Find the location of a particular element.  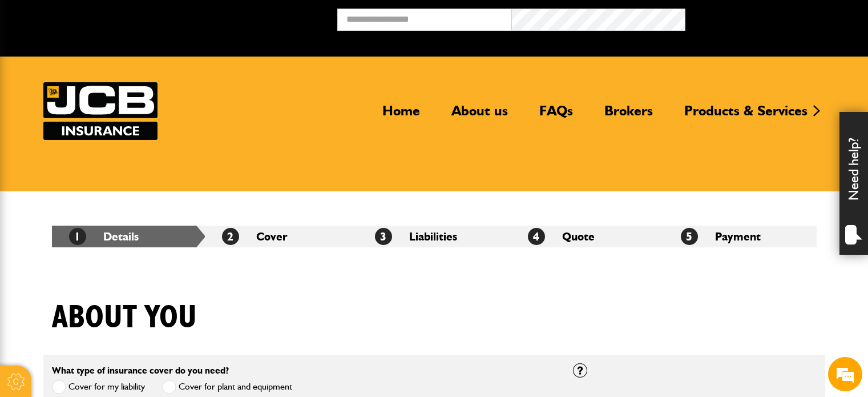

img: JCB Insurance Services logo is located at coordinates (101, 111).